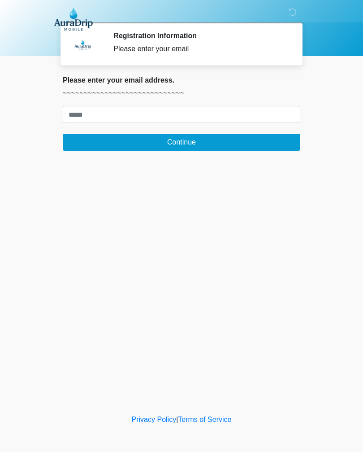 Image resolution: width=363 pixels, height=452 pixels. What do you see at coordinates (182, 80) in the screenshot?
I see `h2: Please enter your email address.` at bounding box center [182, 80].